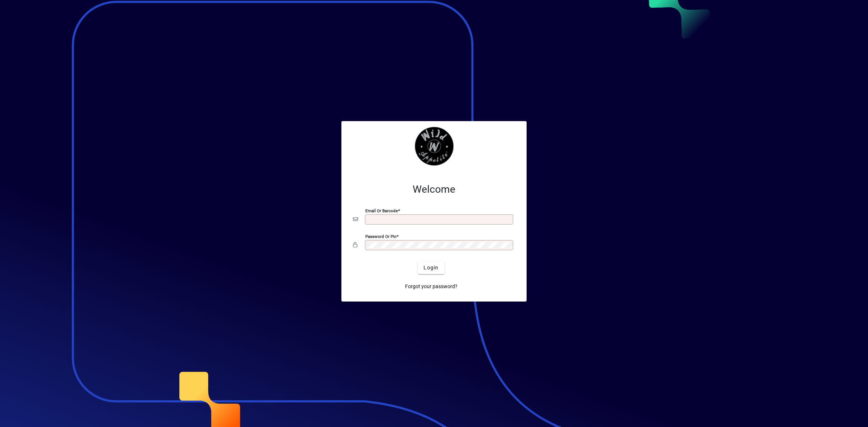 The height and width of the screenshot is (427, 868). I want to click on span: Forgot your password?, so click(431, 286).